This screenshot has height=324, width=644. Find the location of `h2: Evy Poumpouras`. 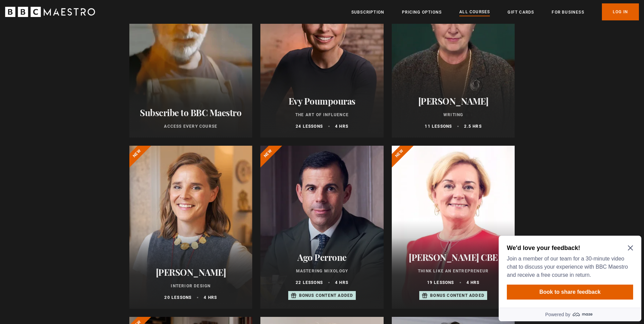

h2: Evy Poumpouras is located at coordinates (322, 101).